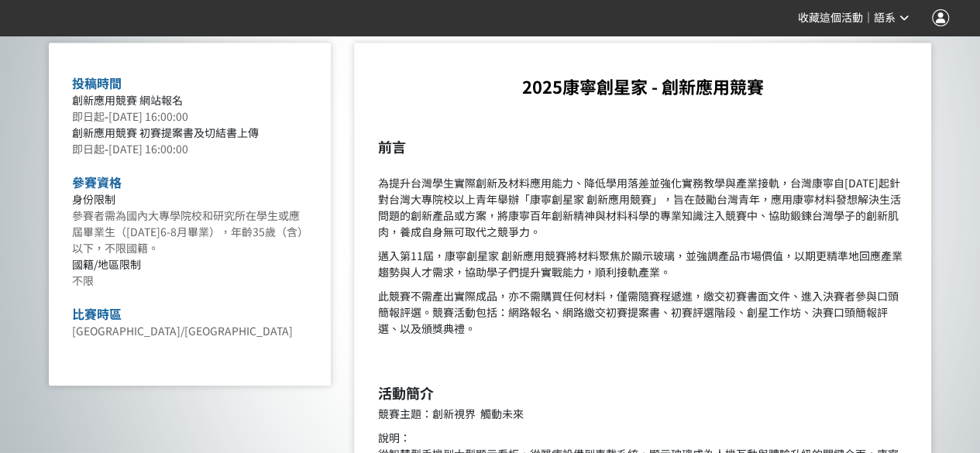 The image size is (980, 453). What do you see at coordinates (392, 147) in the screenshot?
I see `strong: 前言` at bounding box center [392, 147].